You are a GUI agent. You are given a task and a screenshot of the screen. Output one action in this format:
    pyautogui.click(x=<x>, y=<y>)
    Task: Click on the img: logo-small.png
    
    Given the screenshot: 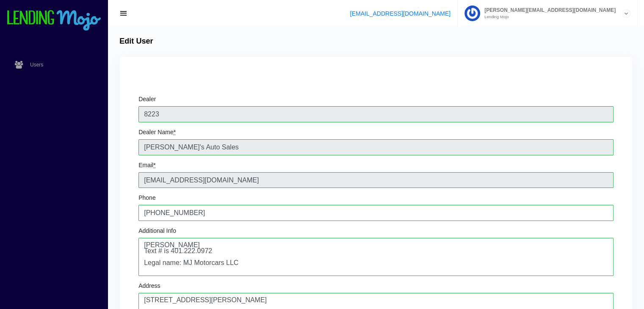 What is the action you would take?
    pyautogui.click(x=53, y=21)
    